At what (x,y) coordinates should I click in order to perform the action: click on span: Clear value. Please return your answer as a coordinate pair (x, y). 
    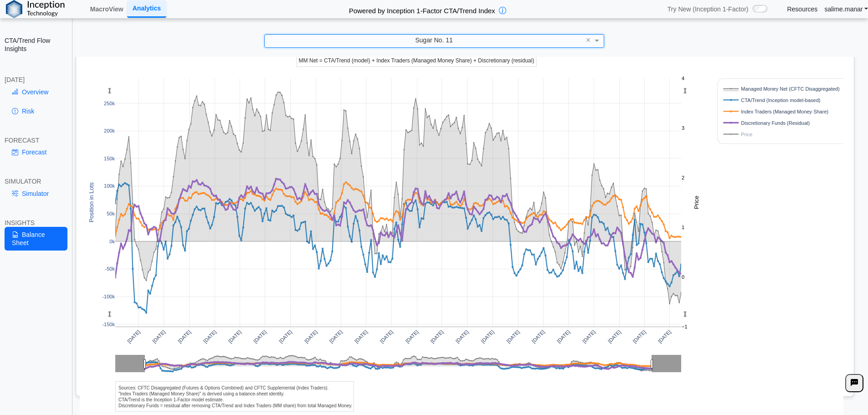
    Looking at the image, I should click on (589, 40).